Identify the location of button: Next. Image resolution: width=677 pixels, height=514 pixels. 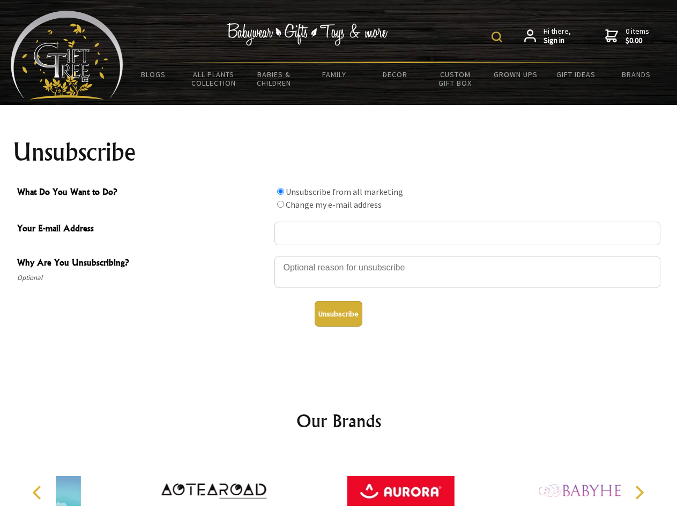
(639, 493).